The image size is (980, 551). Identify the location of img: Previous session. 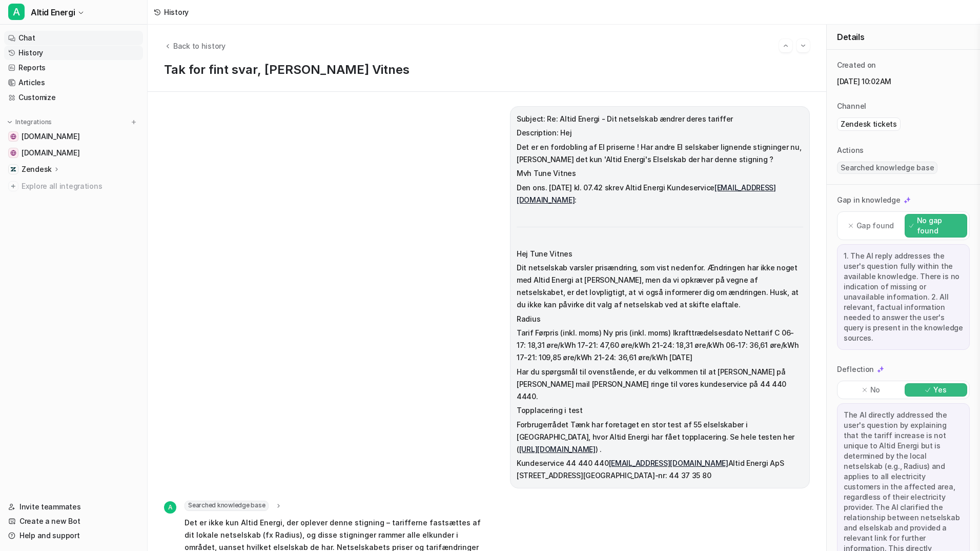
(786, 46).